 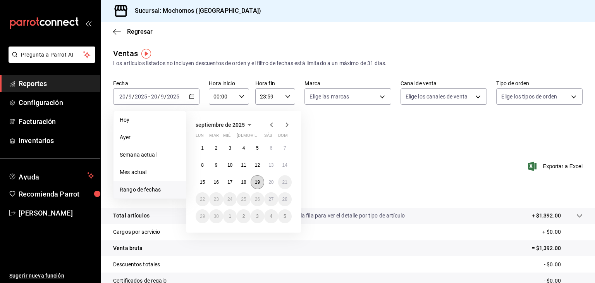 What do you see at coordinates (348, 194) in the screenshot?
I see `p: Resumen` at bounding box center [348, 194].